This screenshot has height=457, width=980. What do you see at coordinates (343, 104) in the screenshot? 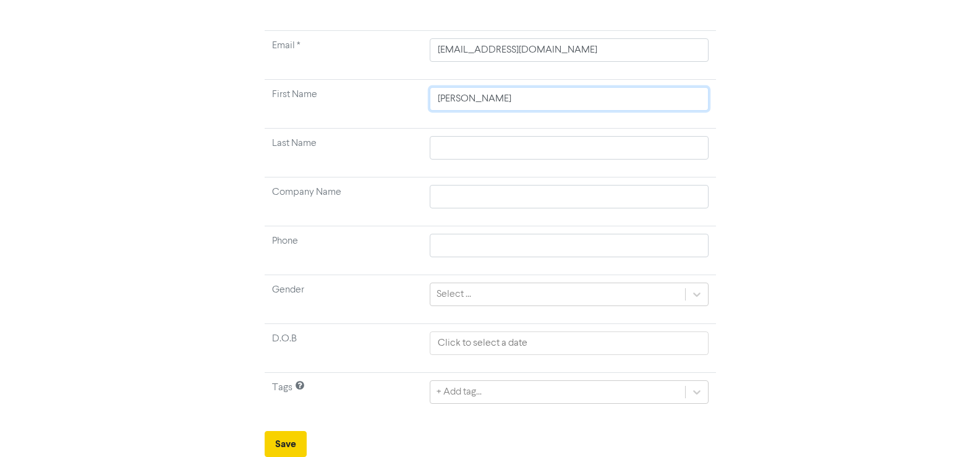
I see `td: First Name` at bounding box center [343, 104].